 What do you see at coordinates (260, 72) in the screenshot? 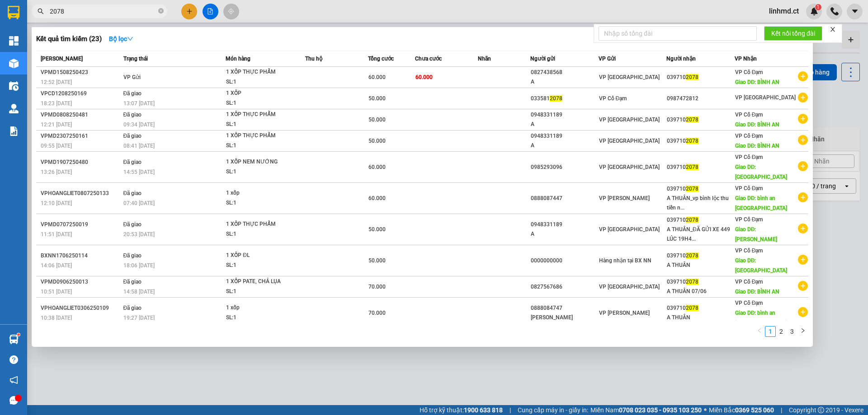
I see `div: 1 XỐP THỰC PHẨM` at bounding box center [260, 72].